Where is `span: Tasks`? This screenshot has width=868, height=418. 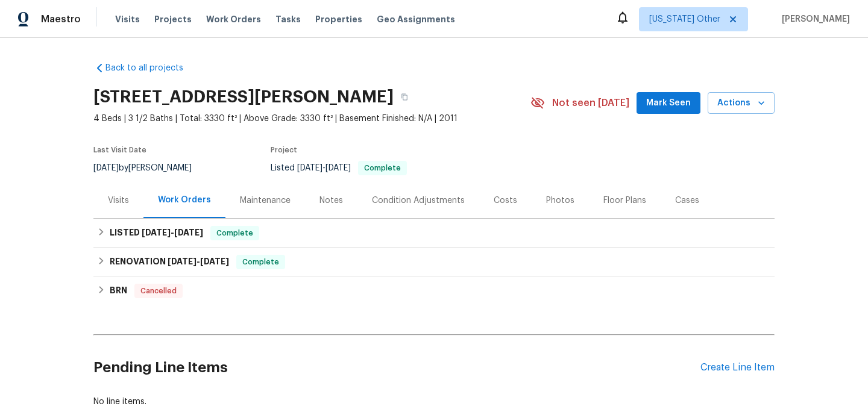 span: Tasks is located at coordinates (288, 19).